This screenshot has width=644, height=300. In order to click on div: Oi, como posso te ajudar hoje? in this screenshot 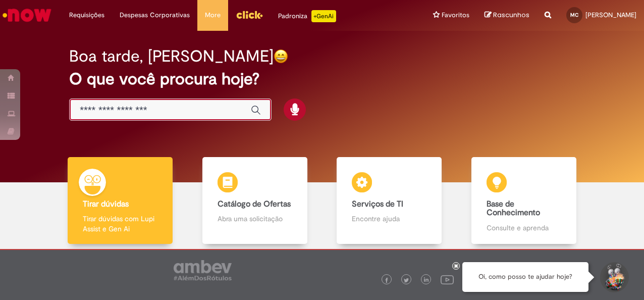, I will do `click(525, 277)`.